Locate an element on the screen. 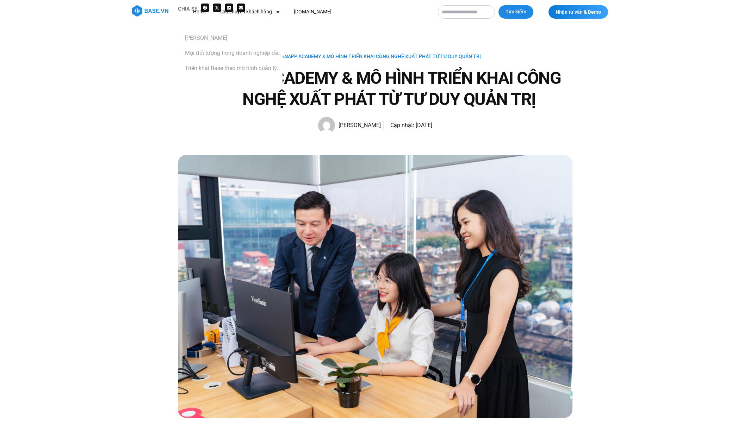 This screenshot has height=438, width=750. h1: SAPP ACADEMY & MÔ HÌNH TRIỂN KHAI CÔNG NGHỆ XUẤT PHÁT TỪ TƯ DUY QUẢN TRỊ is located at coordinates (389, 89).